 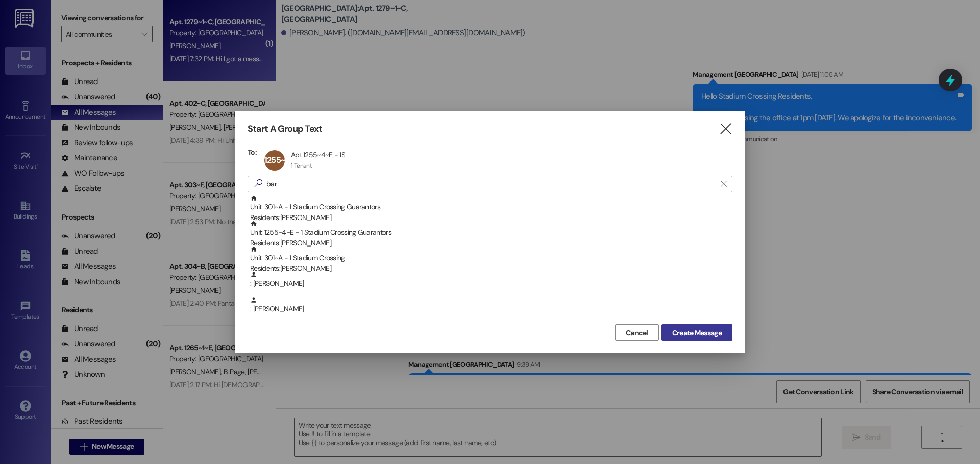 What do you see at coordinates (318, 155) in the screenshot?
I see `div: Apt 1255~4~E - 1S` at bounding box center [318, 155].